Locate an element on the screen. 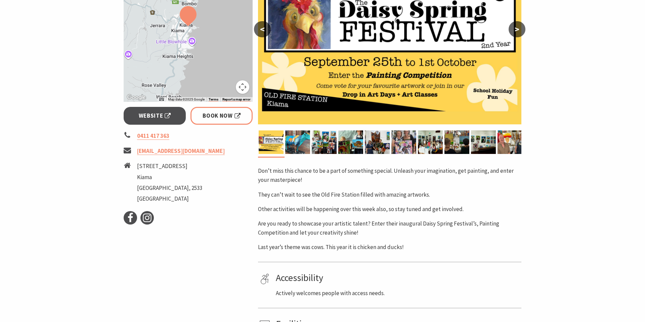 This screenshot has width=645, height=322. a: Report a map error is located at coordinates (236, 99).